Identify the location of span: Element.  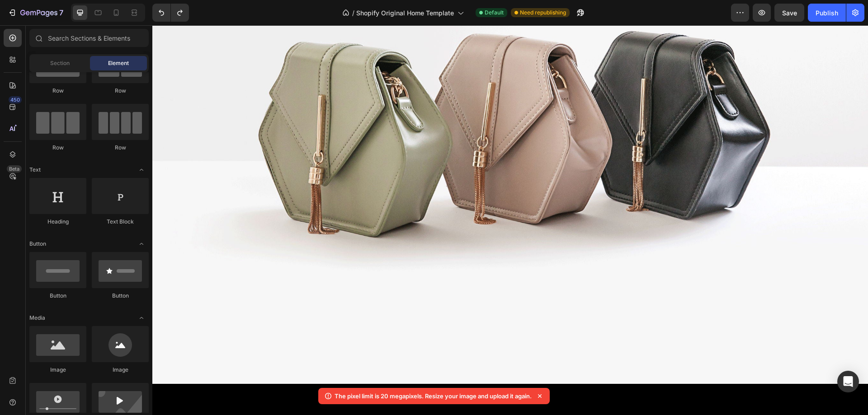
(118, 64).